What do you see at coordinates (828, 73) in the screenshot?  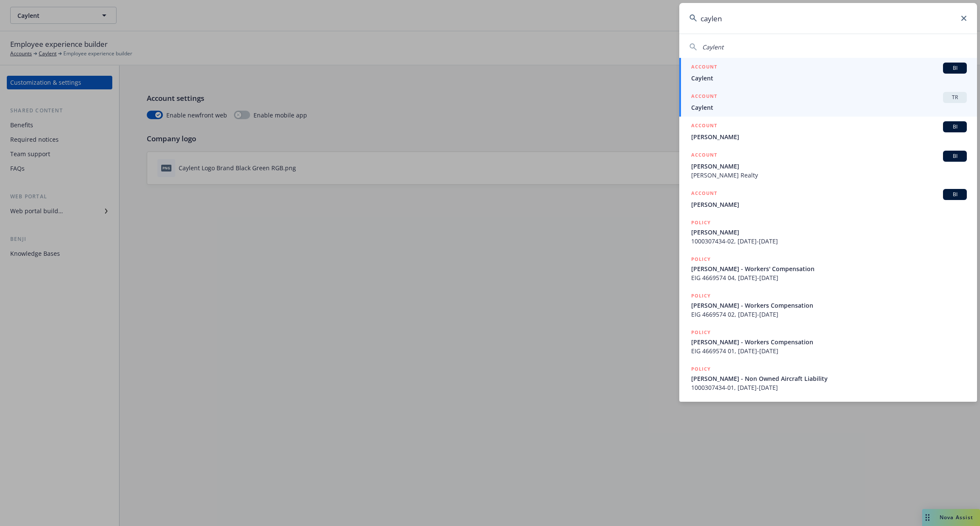 I see `a: ACCOUNTBICaylent` at bounding box center [828, 73].